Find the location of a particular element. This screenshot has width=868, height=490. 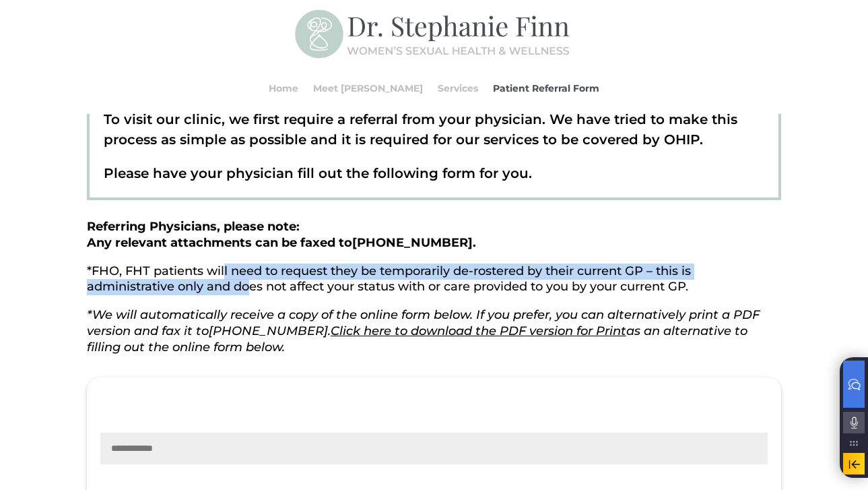

p: Please have your physician fill out the following form for you. is located at coordinates (434, 174).